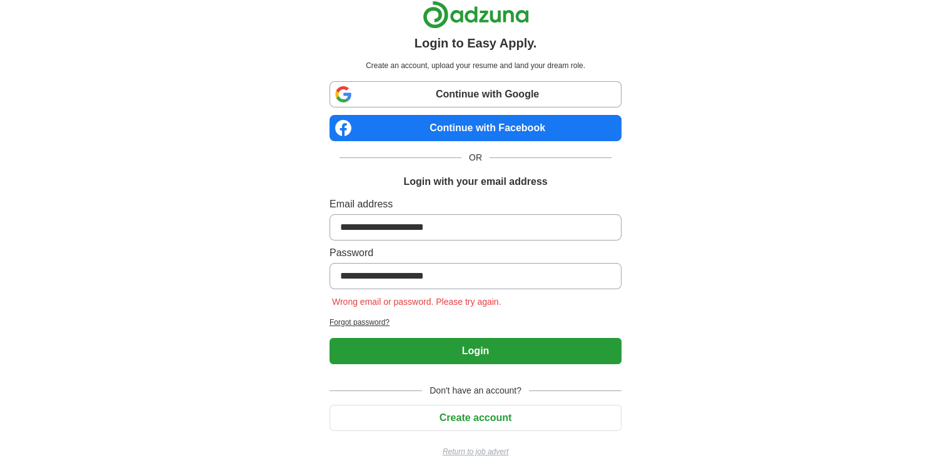 This screenshot has width=951, height=461. I want to click on a: Continue with Google, so click(475, 94).